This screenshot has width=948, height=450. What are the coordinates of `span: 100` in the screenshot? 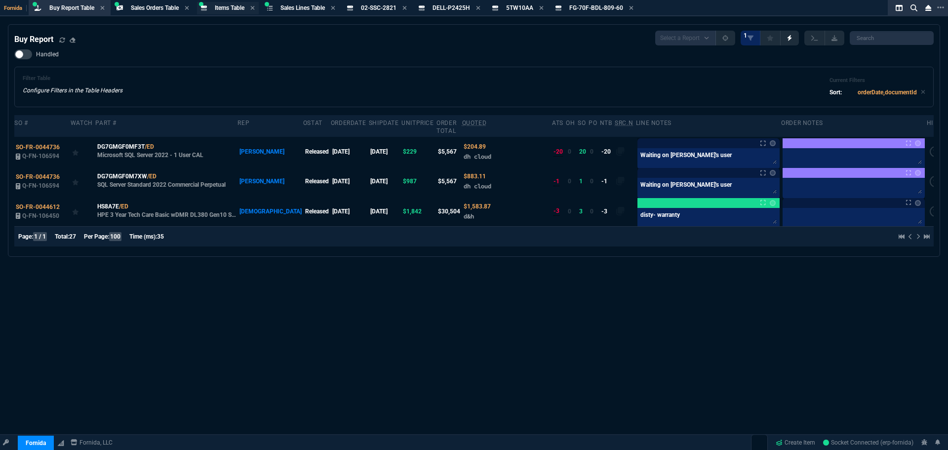 It's located at (115, 236).